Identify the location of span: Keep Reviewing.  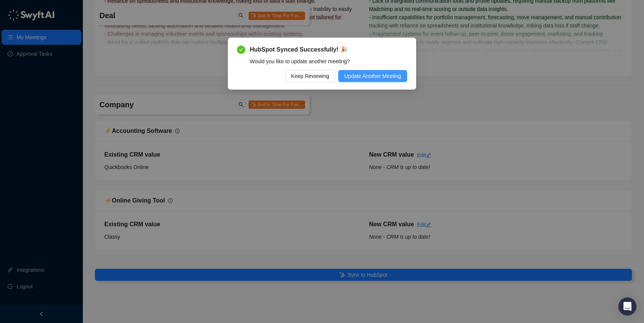
(310, 76).